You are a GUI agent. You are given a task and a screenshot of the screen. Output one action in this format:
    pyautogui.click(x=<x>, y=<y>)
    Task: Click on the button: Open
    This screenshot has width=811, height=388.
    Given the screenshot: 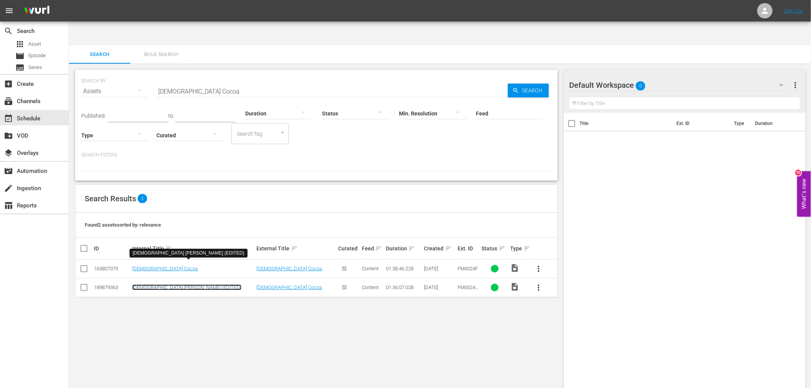 What is the action you would take?
    pyautogui.click(x=283, y=132)
    